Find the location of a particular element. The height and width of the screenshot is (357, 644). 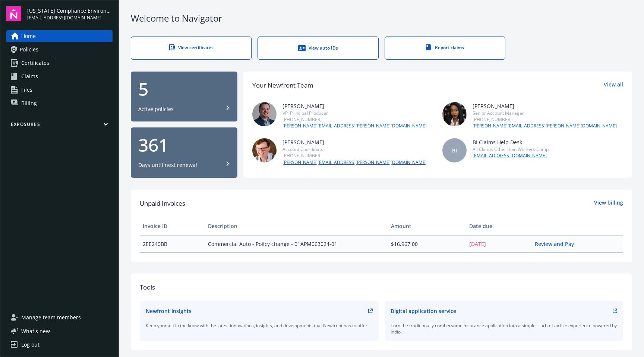

td: $16,967.00 is located at coordinates (427, 244).